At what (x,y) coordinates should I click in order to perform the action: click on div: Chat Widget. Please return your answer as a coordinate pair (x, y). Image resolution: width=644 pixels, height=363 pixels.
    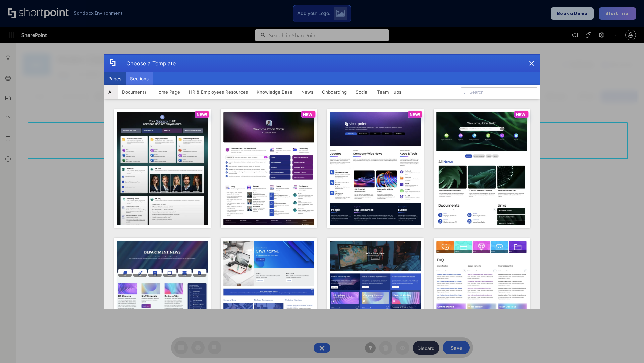
    Looking at the image, I should click on (627, 347).